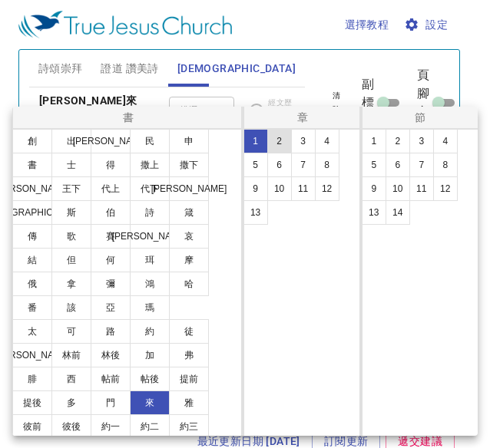  What do you see at coordinates (32, 237) in the screenshot?
I see `button: 傳` at bounding box center [32, 237].